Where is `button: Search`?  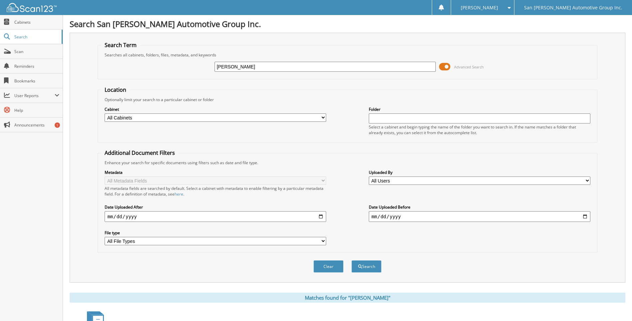
button: Search is located at coordinates (367, 266).